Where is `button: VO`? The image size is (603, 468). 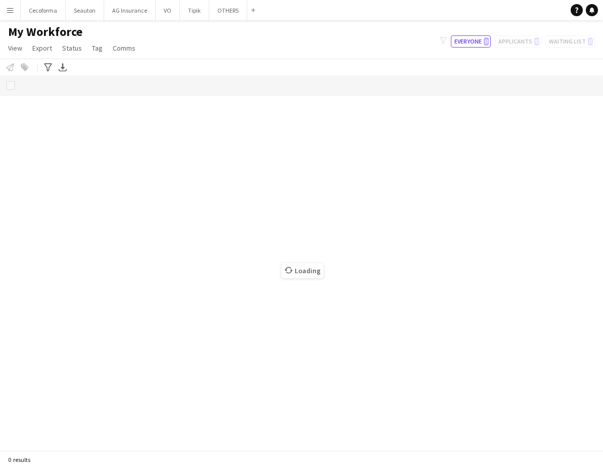
button: VO is located at coordinates (168, 10).